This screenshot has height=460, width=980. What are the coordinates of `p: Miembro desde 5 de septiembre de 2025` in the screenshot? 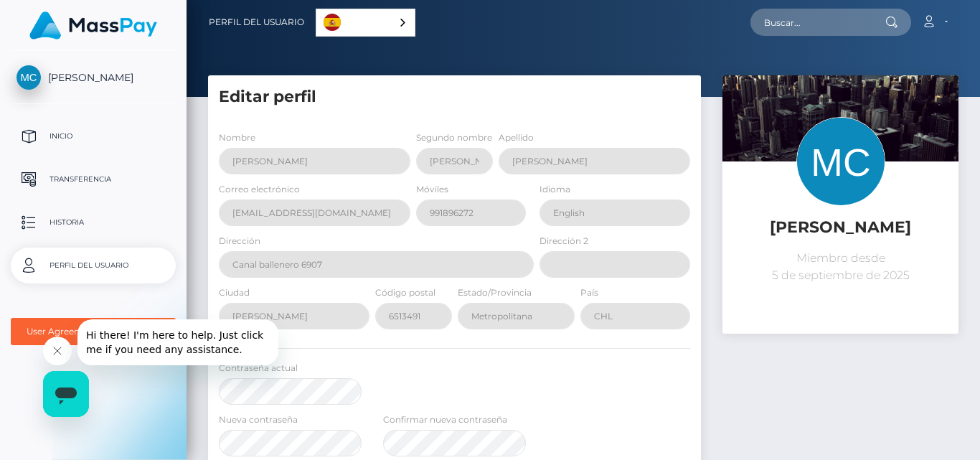 It's located at (840, 267).